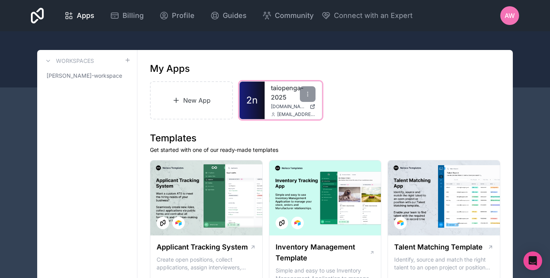 This screenshot has width=550, height=278. What do you see at coordinates (85, 16) in the screenshot?
I see `span: Apps` at bounding box center [85, 16].